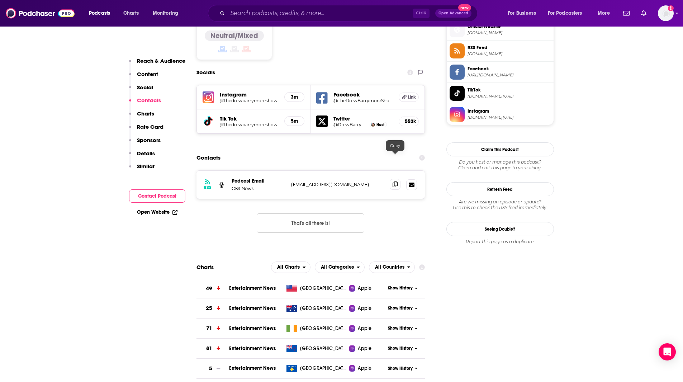 Image resolution: width=683 pixels, height=382 pixels. I want to click on p: Contacts, so click(149, 100).